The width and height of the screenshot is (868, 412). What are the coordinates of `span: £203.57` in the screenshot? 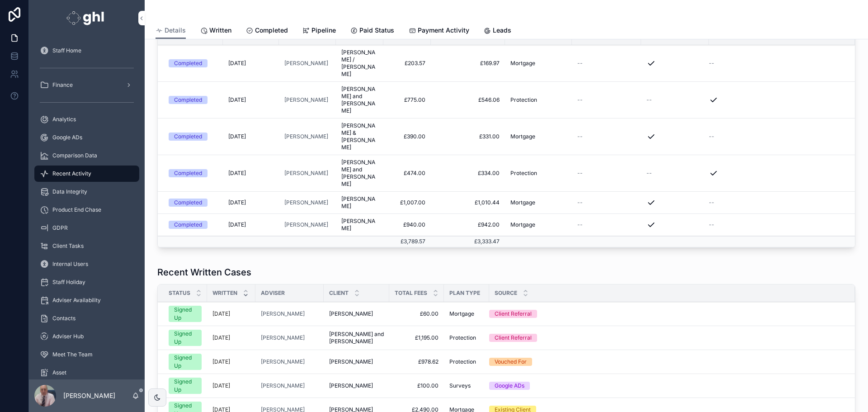 It's located at (407, 63).